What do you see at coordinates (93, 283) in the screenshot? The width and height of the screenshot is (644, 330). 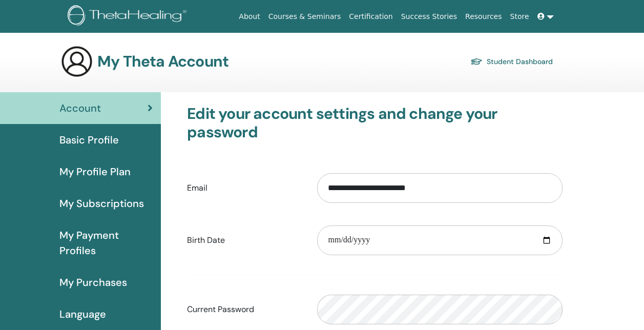 I see `span: My Purchases` at bounding box center [93, 283].